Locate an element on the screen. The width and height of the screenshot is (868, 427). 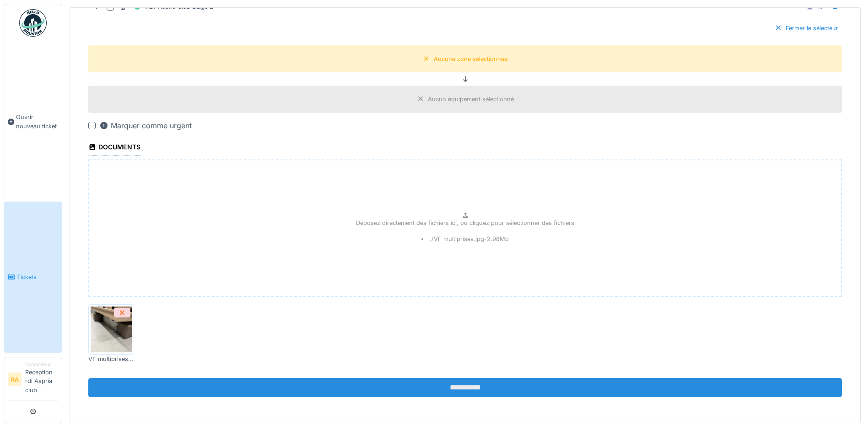
div: Aucune zone sélectionnée is located at coordinates (470, 58).